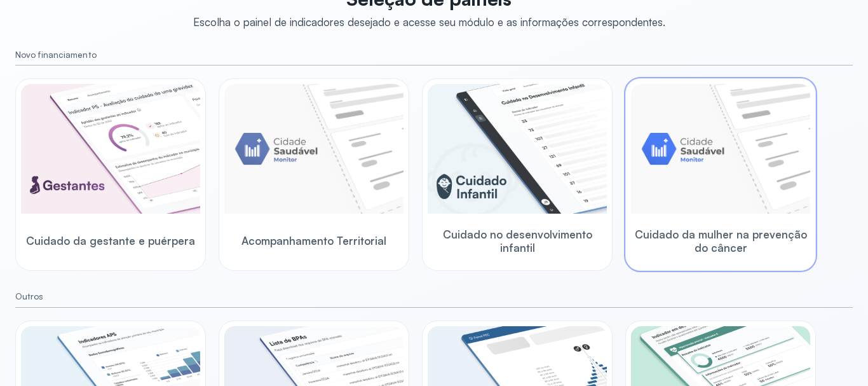 The width and height of the screenshot is (868, 386). What do you see at coordinates (434, 54) in the screenshot?
I see `small: Novo financiamento` at bounding box center [434, 54].